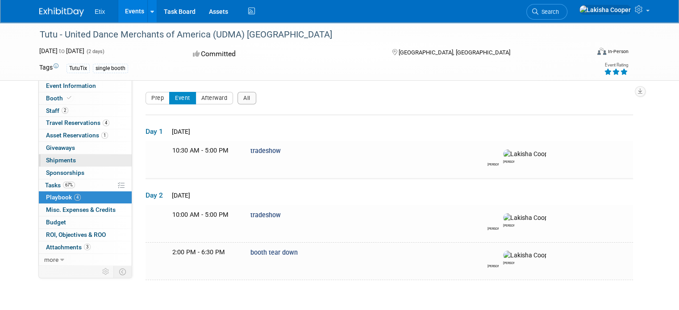 This screenshot has height=310, width=679. What do you see at coordinates (100, 12) in the screenshot?
I see `span: Etix` at bounding box center [100, 12].